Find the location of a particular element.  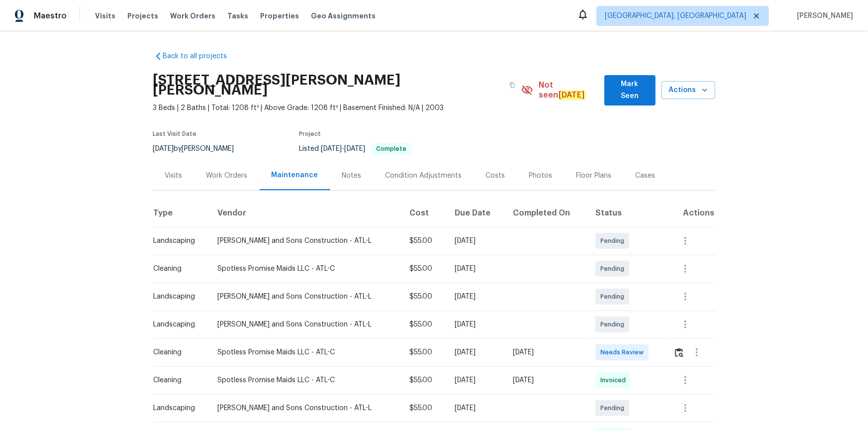

div: Cases is located at coordinates (646, 176).